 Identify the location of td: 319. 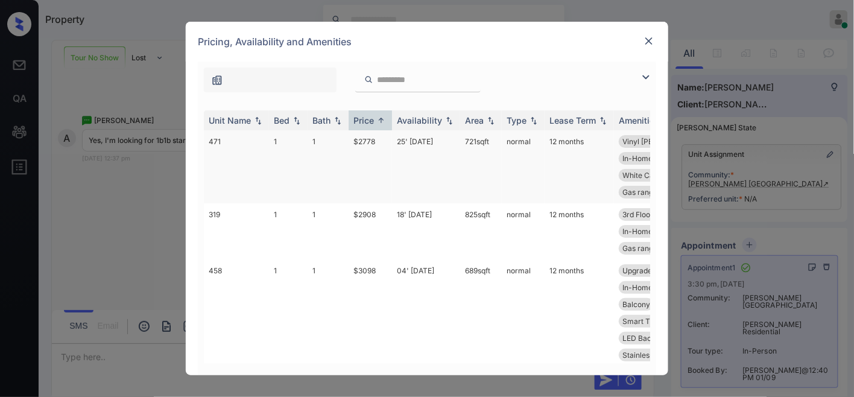
(236, 231).